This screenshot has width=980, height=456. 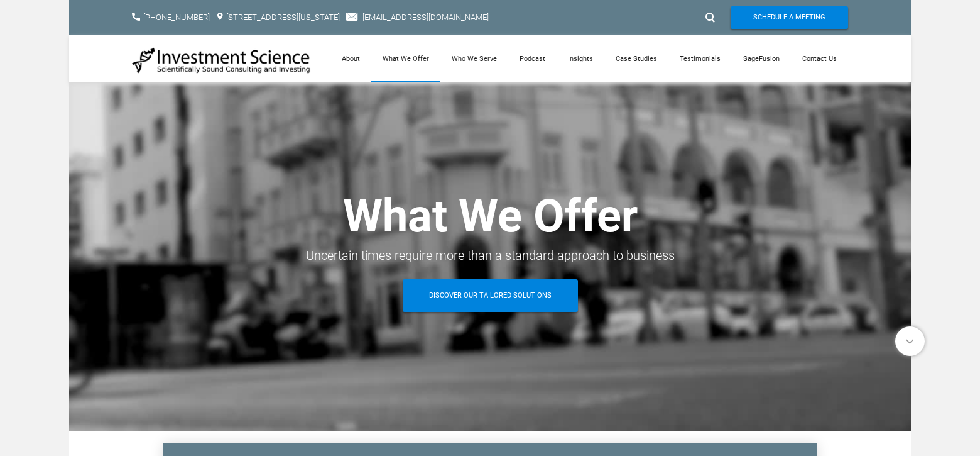 What do you see at coordinates (819, 58) in the screenshot?
I see `a: Contact Us` at bounding box center [819, 58].